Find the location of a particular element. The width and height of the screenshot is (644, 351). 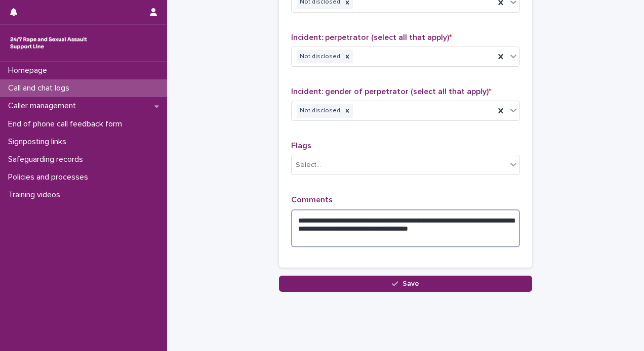

p: Safeguarding records is located at coordinates (48, 160).